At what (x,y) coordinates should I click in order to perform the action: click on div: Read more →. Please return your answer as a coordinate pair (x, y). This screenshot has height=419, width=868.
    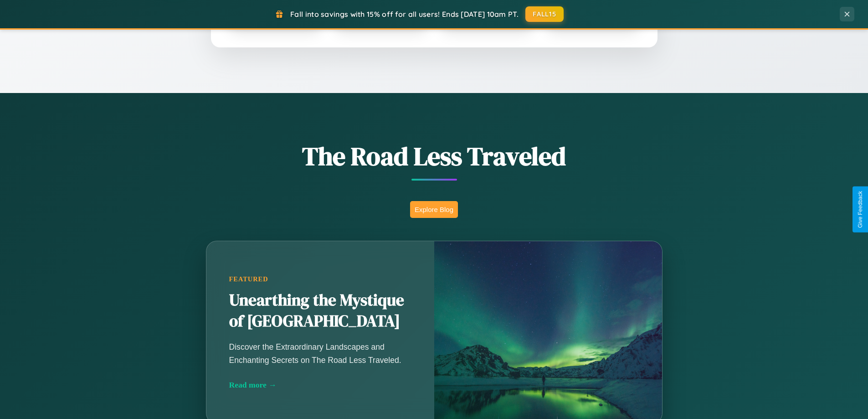
    Looking at the image, I should click on (320, 384).